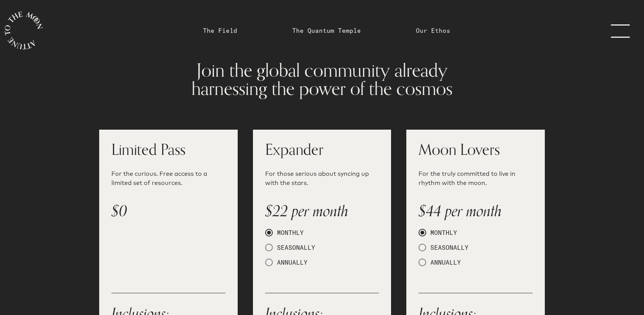 The height and width of the screenshot is (315, 644). What do you see at coordinates (322, 211) in the screenshot?
I see `p: $22 per month` at bounding box center [322, 211].